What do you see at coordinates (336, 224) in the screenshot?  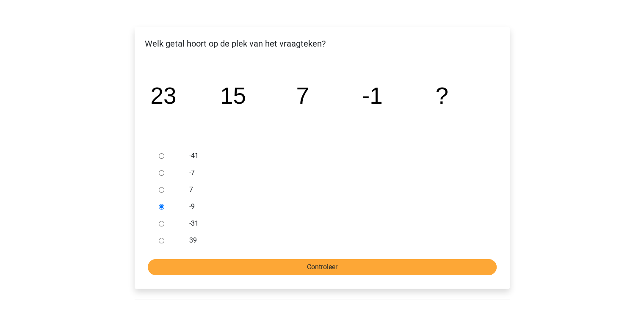 I see `label: -31` at bounding box center [336, 224].